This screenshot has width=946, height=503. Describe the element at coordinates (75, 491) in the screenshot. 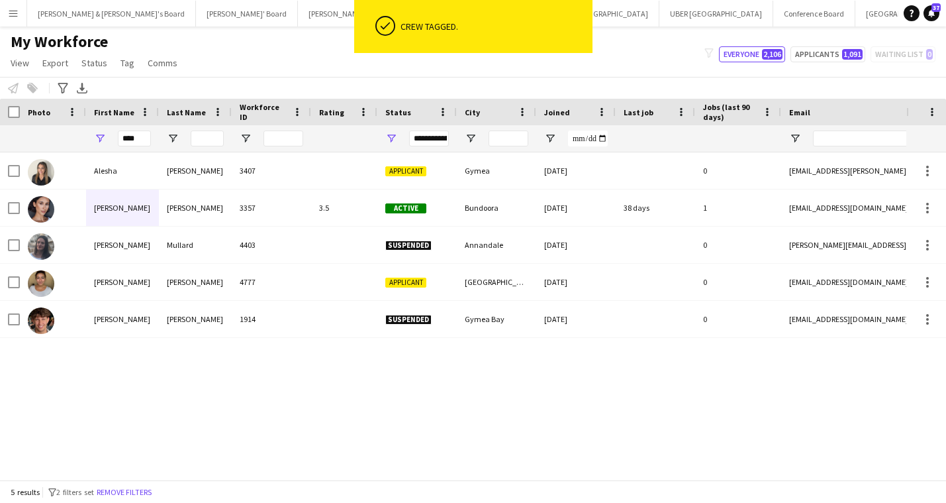

I see `span: 2 filters set` at that location.